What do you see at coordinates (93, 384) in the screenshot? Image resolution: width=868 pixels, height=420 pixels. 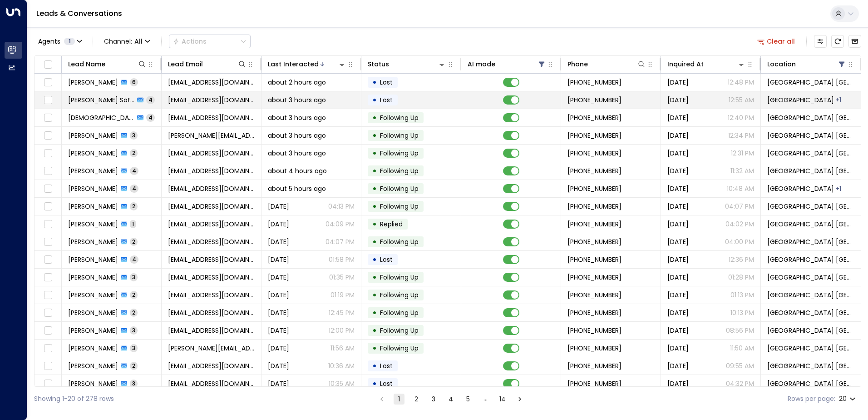 I see `span: Leon Wood` at bounding box center [93, 384].